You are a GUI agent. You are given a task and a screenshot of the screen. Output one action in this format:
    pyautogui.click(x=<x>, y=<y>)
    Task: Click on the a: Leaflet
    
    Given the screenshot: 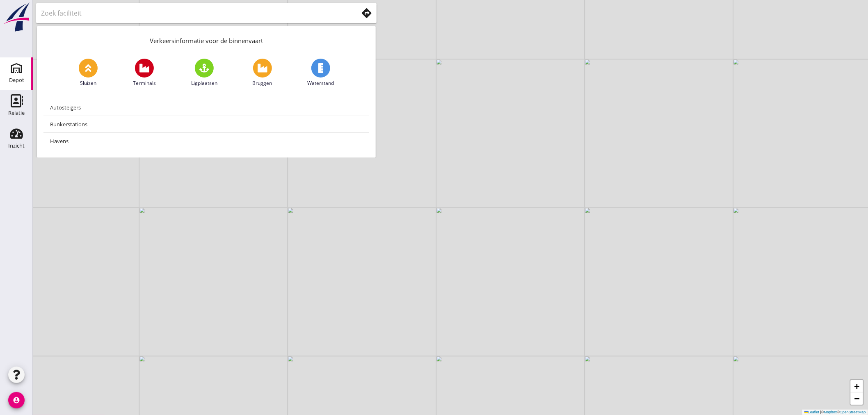 What is the action you would take?
    pyautogui.click(x=812, y=412)
    